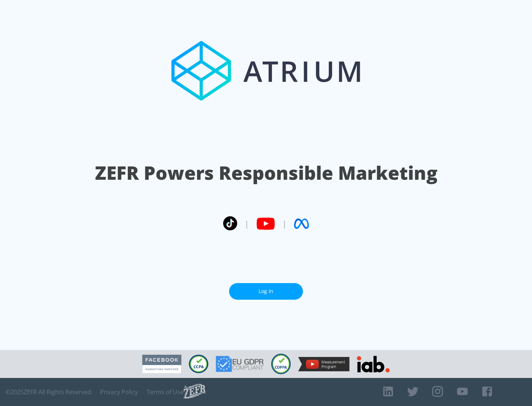  Describe the element at coordinates (162, 364) in the screenshot. I see `img: Facebook Marketing Partner` at that location.